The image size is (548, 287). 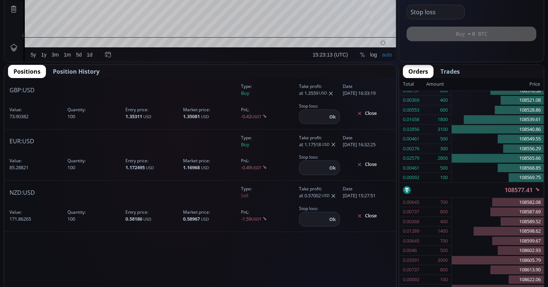 What do you see at coordinates (497, 202) in the screenshot?
I see `div: 108582.08` at bounding box center [497, 202].